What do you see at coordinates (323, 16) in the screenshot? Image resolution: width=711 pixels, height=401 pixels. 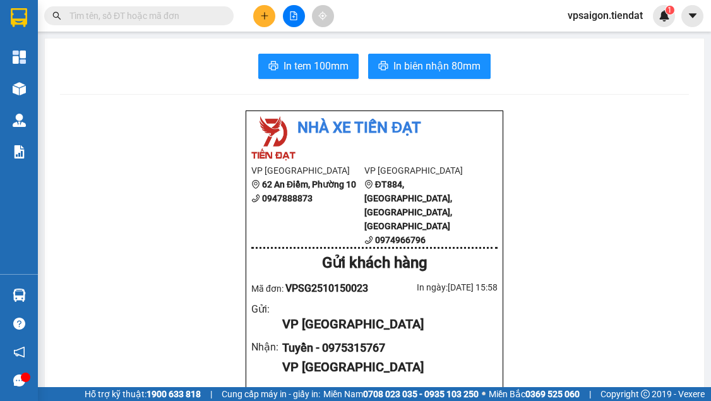 I see `button: aim` at bounding box center [323, 16].